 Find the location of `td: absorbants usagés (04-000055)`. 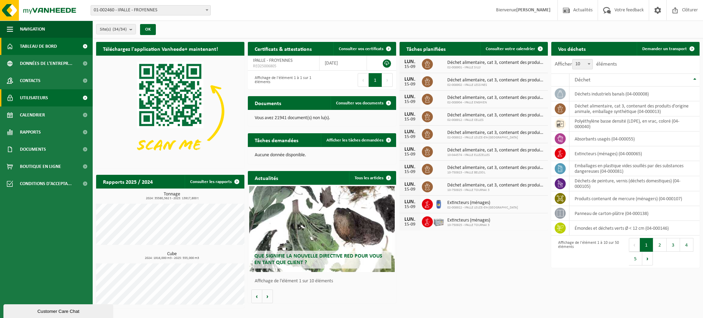

td: absorbants usagés (04-000055) is located at coordinates (634, 139).